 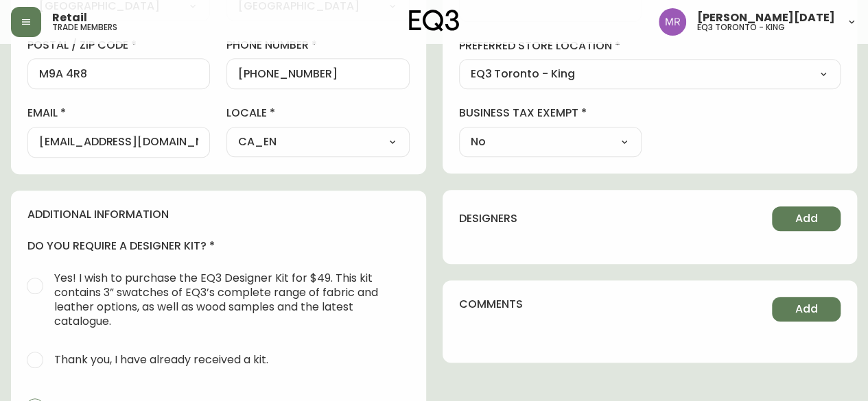 What do you see at coordinates (318, 113) in the screenshot?
I see `label: locale` at bounding box center [318, 113].